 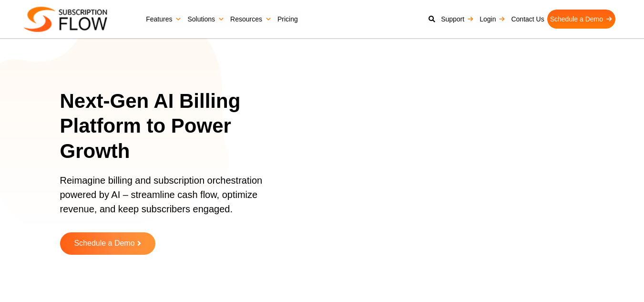 I want to click on a: Contact Us, so click(x=527, y=19).